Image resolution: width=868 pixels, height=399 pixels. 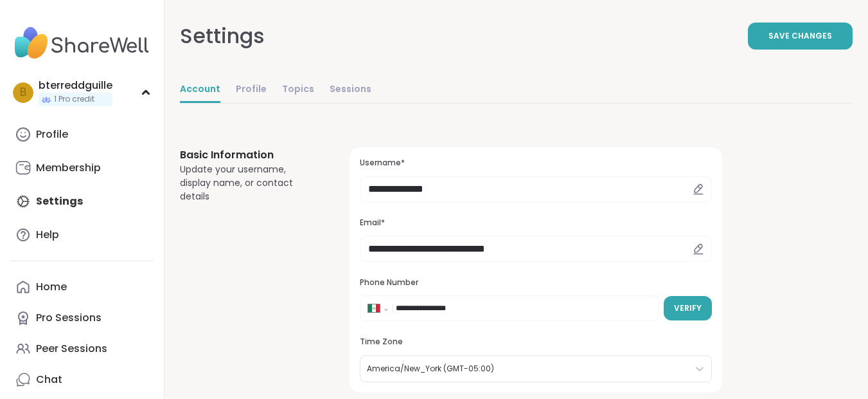 I want to click on h3: Email*, so click(x=536, y=223).